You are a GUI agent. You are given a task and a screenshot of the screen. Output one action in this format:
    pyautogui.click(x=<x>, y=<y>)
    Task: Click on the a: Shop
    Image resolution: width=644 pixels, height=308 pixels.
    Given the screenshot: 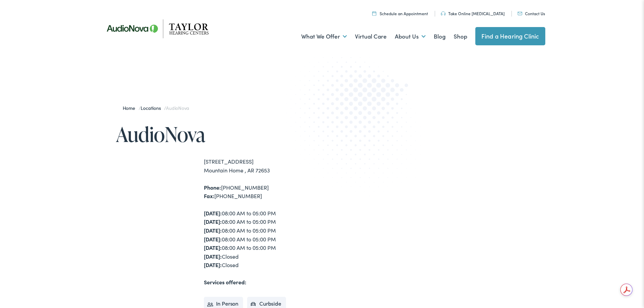 What is the action you would take?
    pyautogui.click(x=460, y=37)
    